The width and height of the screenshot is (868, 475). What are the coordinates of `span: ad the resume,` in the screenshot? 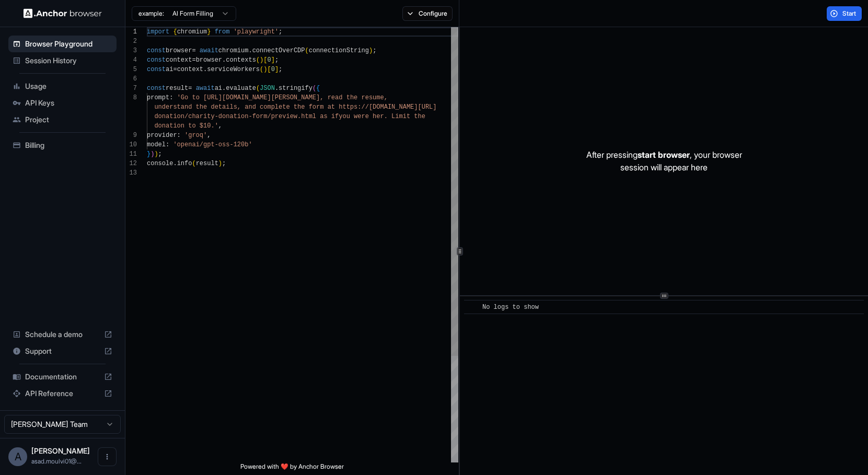 It's located at (361, 98).